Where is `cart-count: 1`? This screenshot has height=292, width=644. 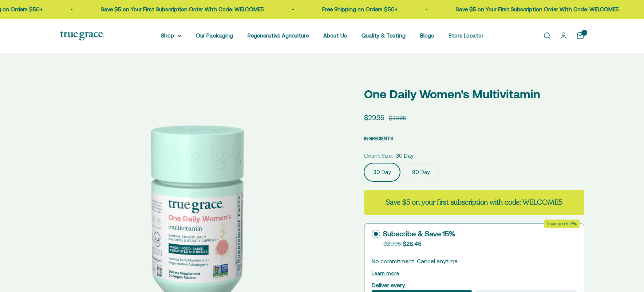
cart-count: 1 is located at coordinates (584, 33).